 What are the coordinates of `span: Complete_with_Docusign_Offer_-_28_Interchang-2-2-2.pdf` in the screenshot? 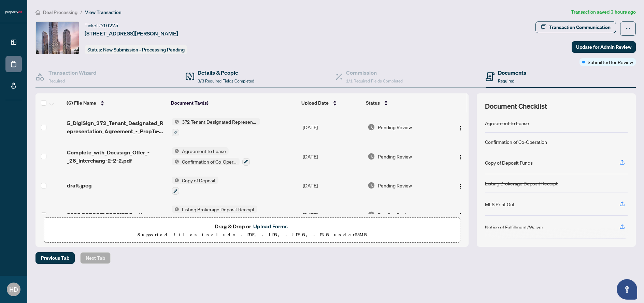 It's located at (116, 156).